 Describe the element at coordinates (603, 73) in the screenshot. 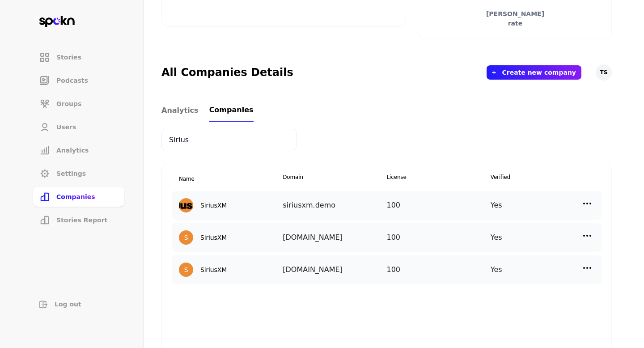

I see `span: TS` at that location.